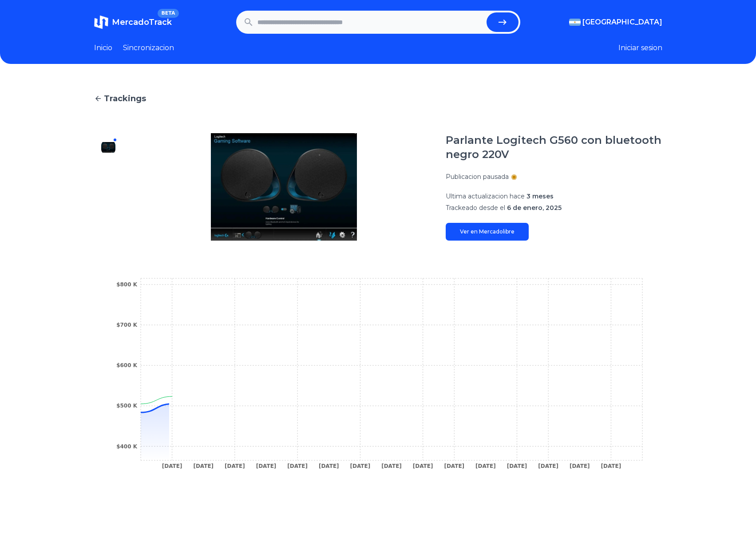 Image resolution: width=756 pixels, height=554 pixels. I want to click on a: Trackings, so click(378, 99).